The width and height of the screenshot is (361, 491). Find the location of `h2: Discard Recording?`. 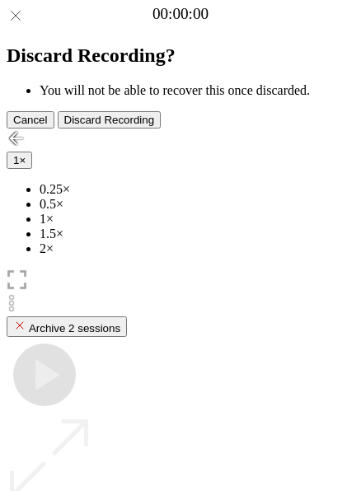

h2: Discard Recording? is located at coordinates (181, 55).